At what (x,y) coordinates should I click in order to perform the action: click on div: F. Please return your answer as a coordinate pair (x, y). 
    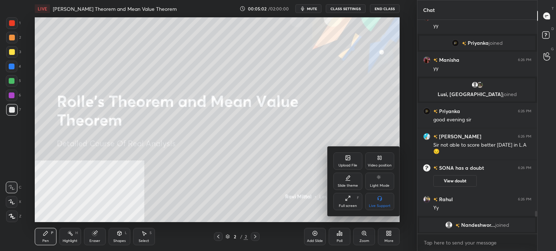
    Looking at the image, I should click on (358, 198).